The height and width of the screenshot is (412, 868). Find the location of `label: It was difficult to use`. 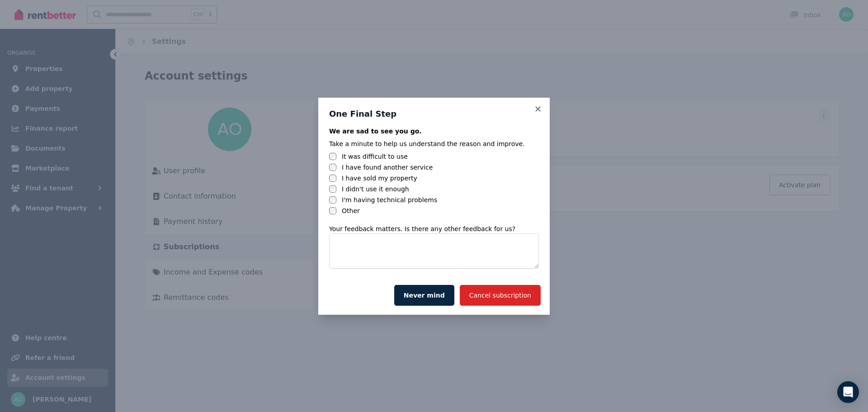

label: It was difficult to use is located at coordinates (375, 156).